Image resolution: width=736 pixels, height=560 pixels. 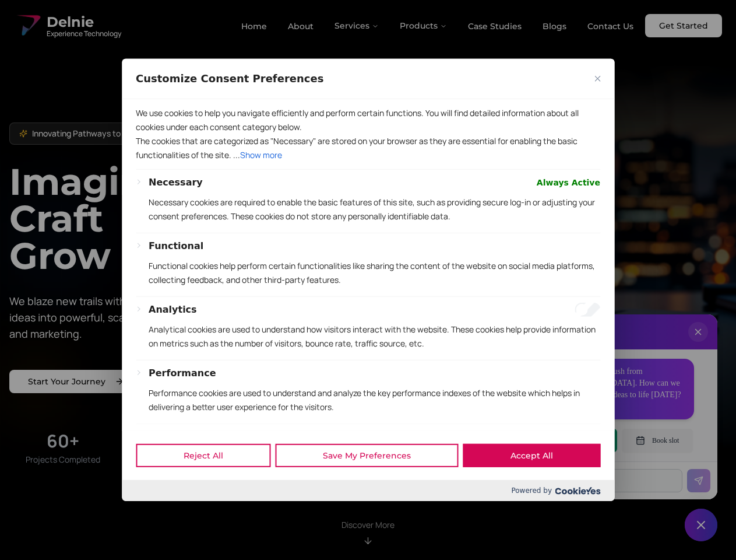 I want to click on p: The cookies that are categorized as "Necessary" are stored on your browser as they are essential ..., so click(x=368, y=148).